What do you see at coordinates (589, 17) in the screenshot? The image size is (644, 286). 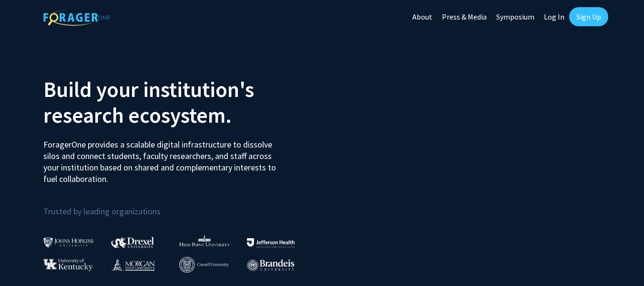 I see `a: Sign Up` at bounding box center [589, 17].